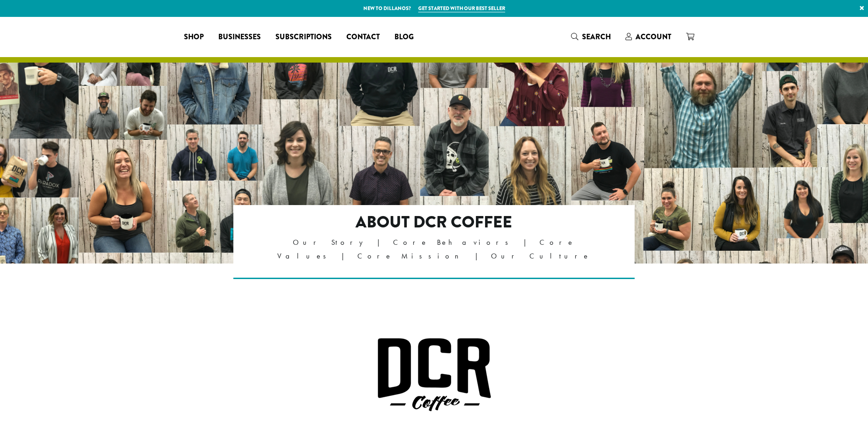 The height and width of the screenshot is (422, 868). Describe the element at coordinates (193, 37) in the screenshot. I see `a: Shop` at that location.